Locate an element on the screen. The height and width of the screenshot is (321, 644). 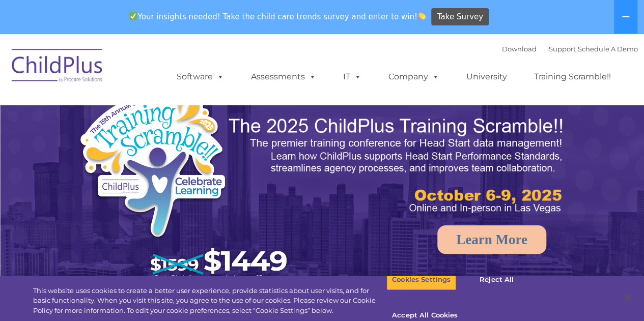
a: University is located at coordinates (487, 77).